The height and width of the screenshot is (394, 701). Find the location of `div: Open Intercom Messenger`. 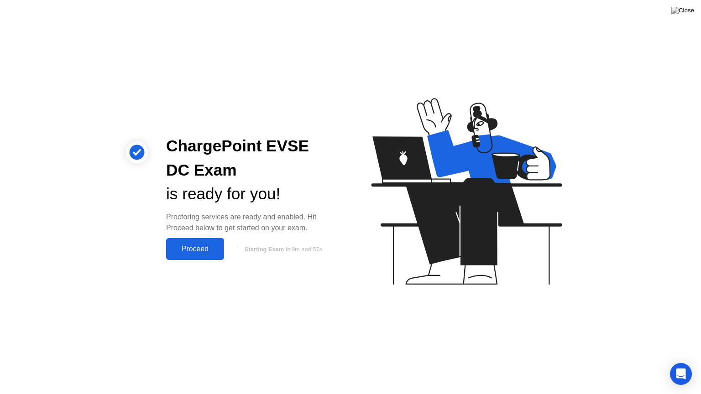

div: Open Intercom Messenger is located at coordinates (681, 374).